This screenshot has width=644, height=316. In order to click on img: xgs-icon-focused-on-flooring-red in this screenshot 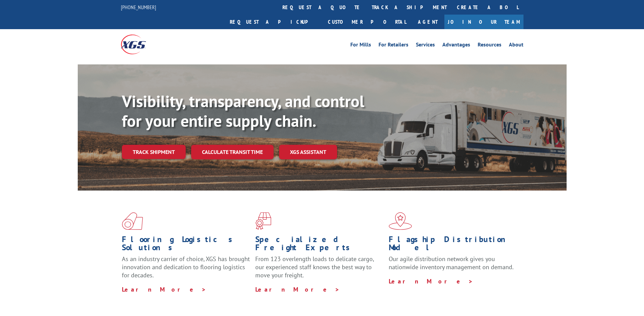, I will do `click(263, 221)`.